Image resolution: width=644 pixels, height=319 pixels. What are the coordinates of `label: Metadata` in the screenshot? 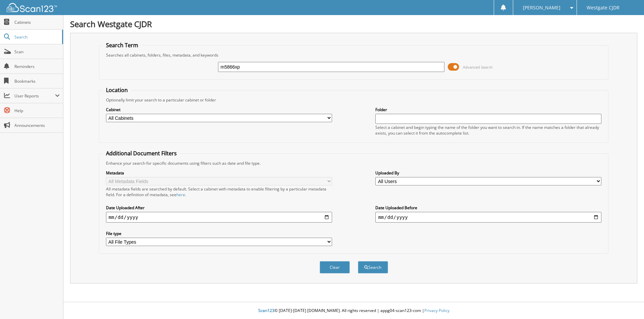 It's located at (219, 173).